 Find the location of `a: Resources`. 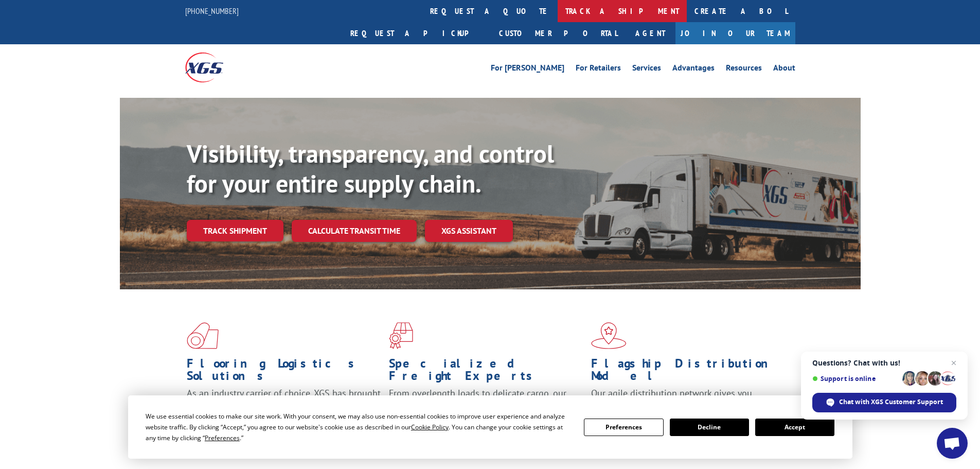

a: Resources is located at coordinates (744, 69).